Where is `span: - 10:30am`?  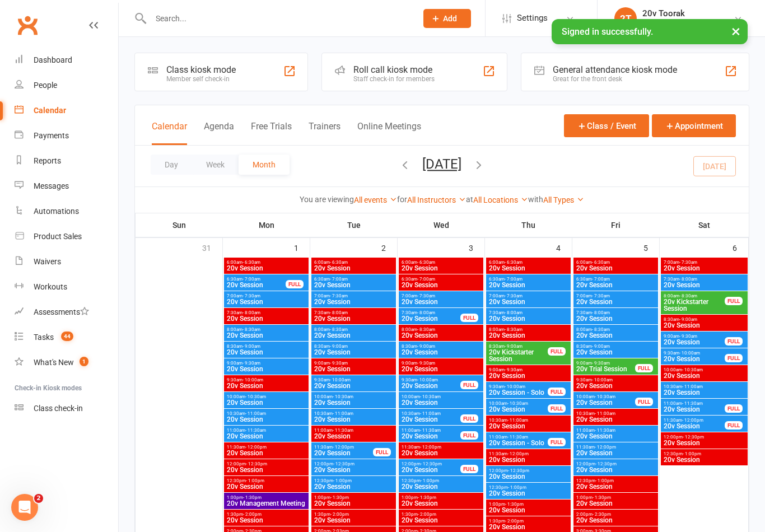 span: - 10:30am is located at coordinates (430, 397).